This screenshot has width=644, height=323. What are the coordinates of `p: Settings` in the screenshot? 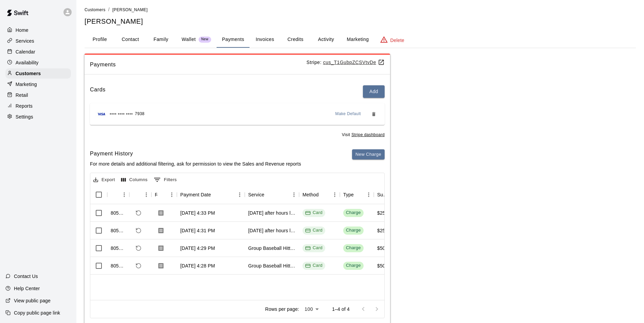 It's located at (24, 117).